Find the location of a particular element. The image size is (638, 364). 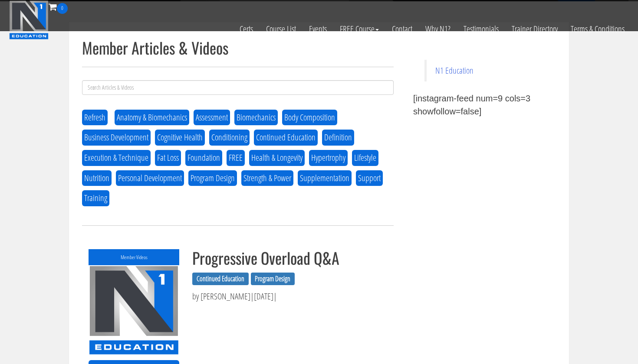

button: Training is located at coordinates (96, 198).